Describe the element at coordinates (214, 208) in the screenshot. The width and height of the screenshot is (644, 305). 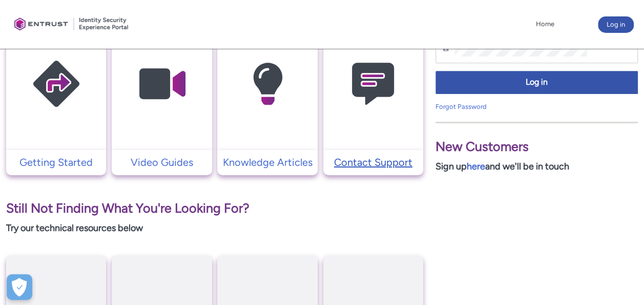
I see `p: Still Not Finding What You're Looking For?` at that location.